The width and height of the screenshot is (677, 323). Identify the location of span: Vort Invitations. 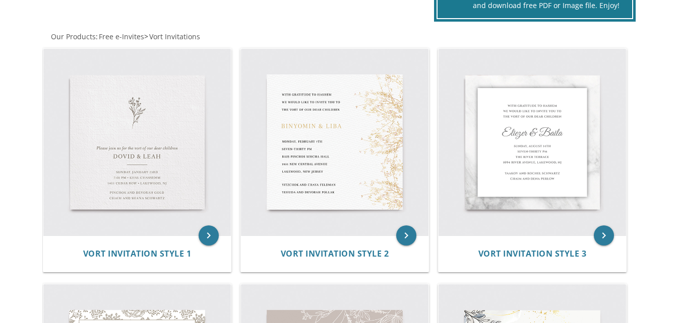
(174, 36).